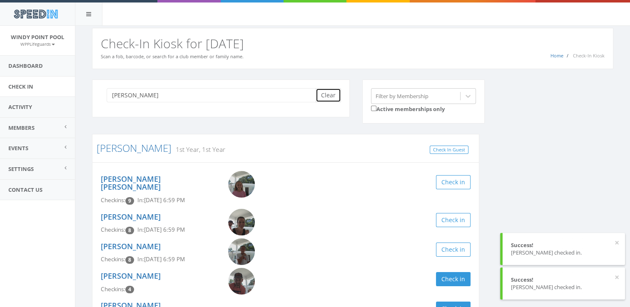  I want to click on a: Check In Guest, so click(449, 150).